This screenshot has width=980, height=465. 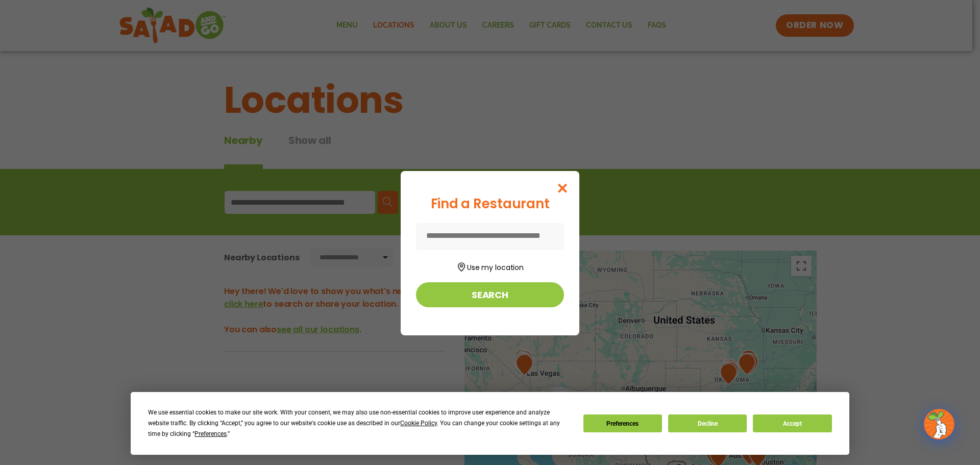 What do you see at coordinates (792, 423) in the screenshot?
I see `button: Accept` at bounding box center [792, 423].